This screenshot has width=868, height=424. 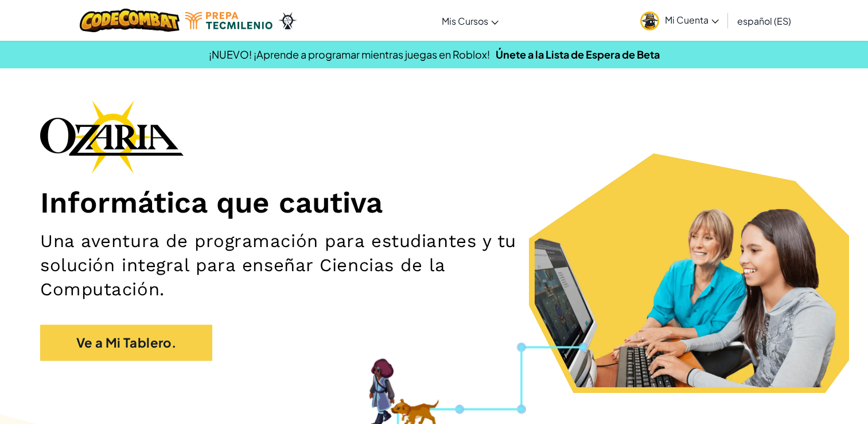 I want to click on span: español (ES), so click(x=764, y=21).